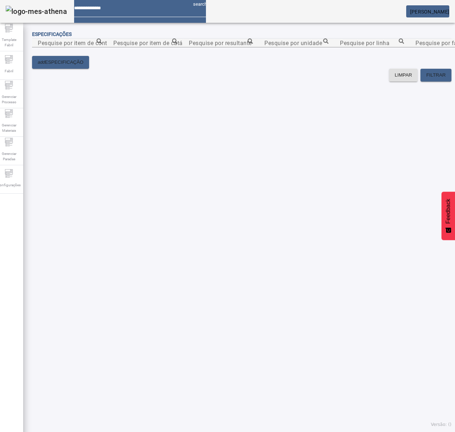  I want to click on button: LIMPAR, so click(404, 75).